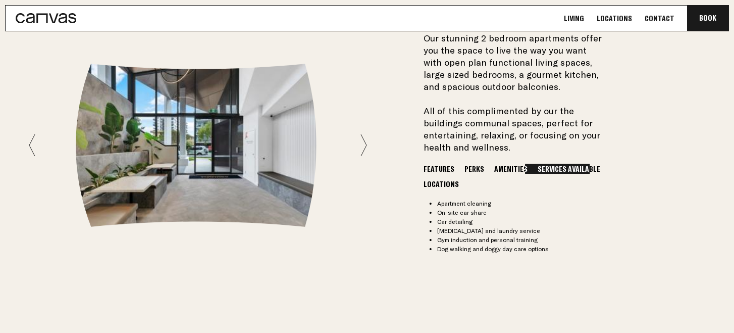 The height and width of the screenshot is (333, 734). Describe the element at coordinates (441, 184) in the screenshot. I see `button: Locations` at that location.